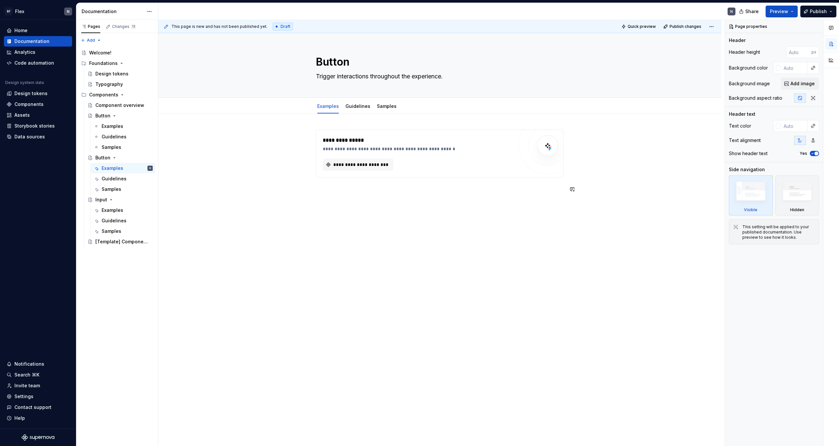  What do you see at coordinates (38, 418) in the screenshot?
I see `button: Help` at bounding box center [38, 418].